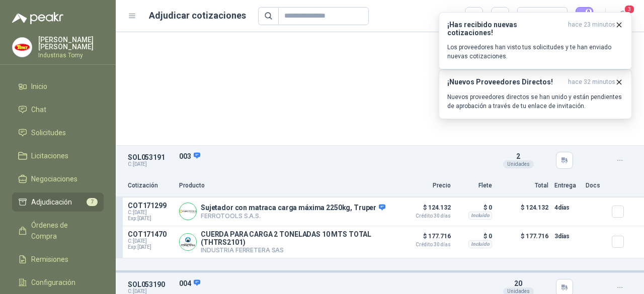 The height and width of the screenshot is (294, 644). What do you see at coordinates (63, 231) in the screenshot?
I see `span: Órdenes de Compra` at bounding box center [63, 231].